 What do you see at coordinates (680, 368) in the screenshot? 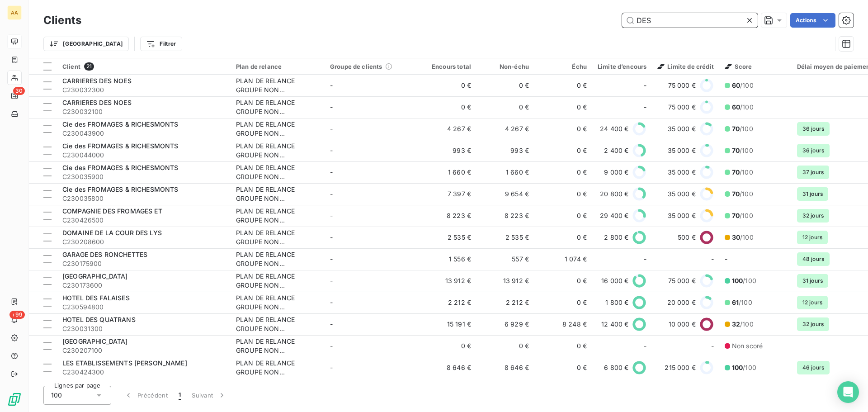
I see `span: 215 000 €` at bounding box center [680, 368].